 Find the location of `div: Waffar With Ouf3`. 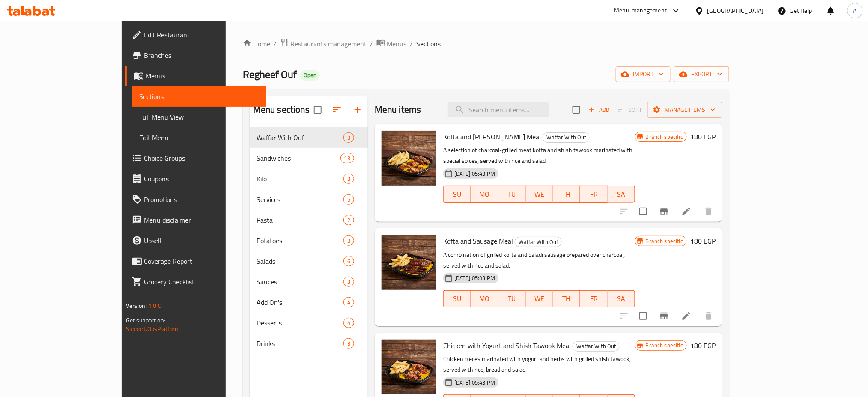

div: Waffar With Ouf3 is located at coordinates (308, 138).